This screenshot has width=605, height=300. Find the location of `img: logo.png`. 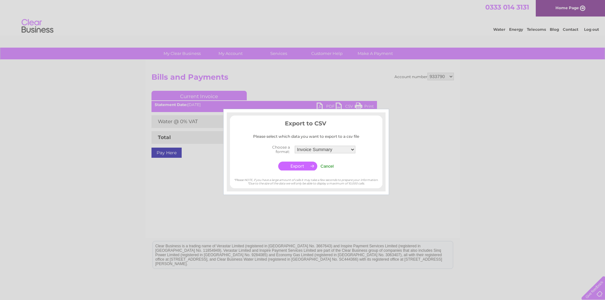

img: logo.png is located at coordinates (37, 26).